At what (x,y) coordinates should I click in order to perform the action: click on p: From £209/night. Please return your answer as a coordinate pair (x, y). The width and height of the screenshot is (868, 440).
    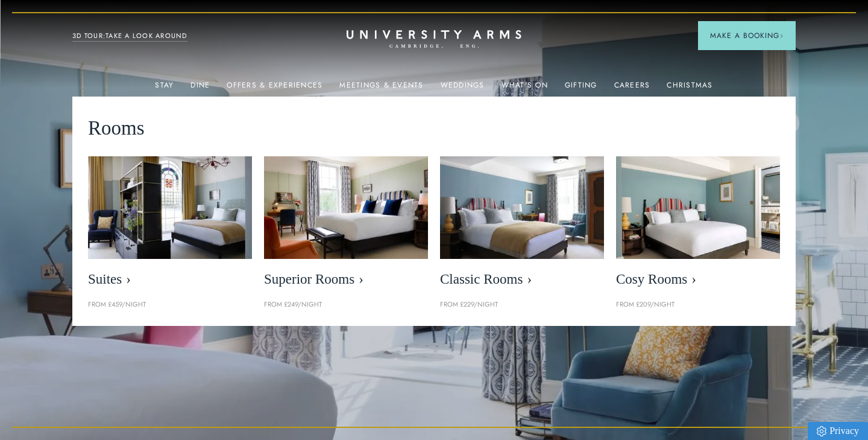
    Looking at the image, I should click on (698, 304).